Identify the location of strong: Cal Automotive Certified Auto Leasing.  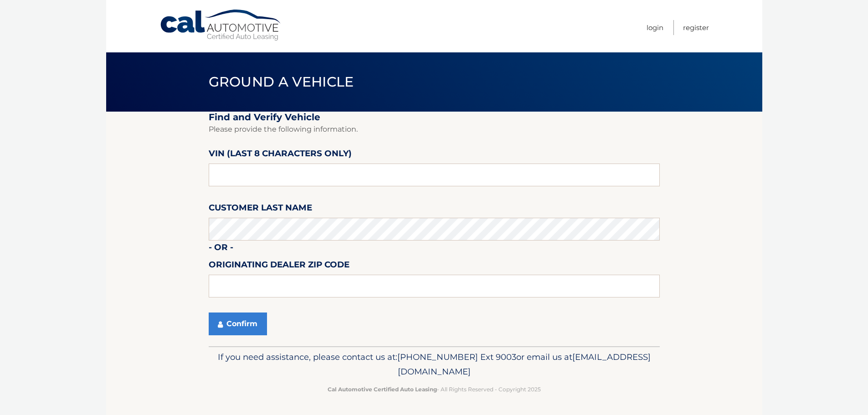
(382, 389).